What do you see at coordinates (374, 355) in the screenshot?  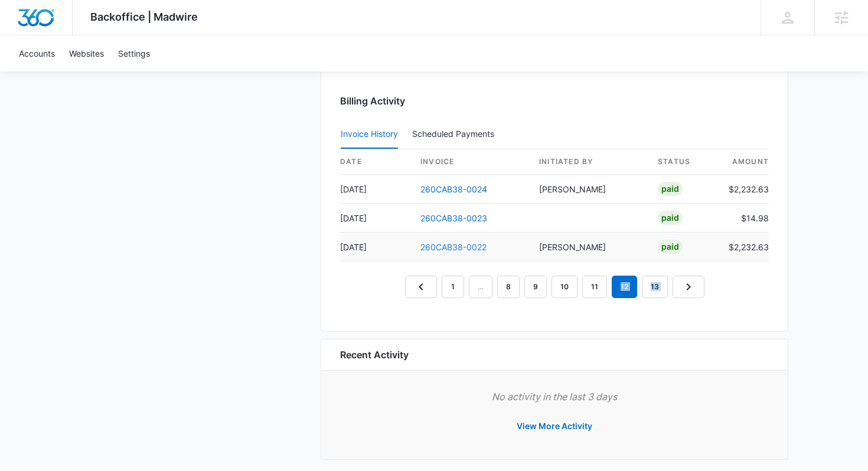 I see `h6: Recent Activity` at bounding box center [374, 355].